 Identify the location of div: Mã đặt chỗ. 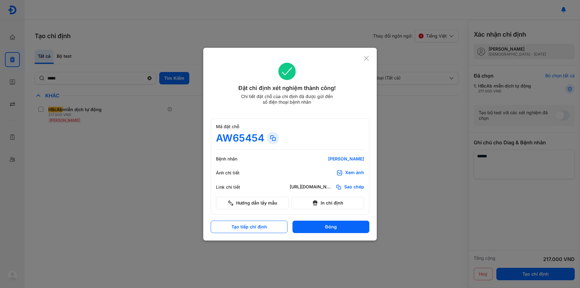
(290, 127).